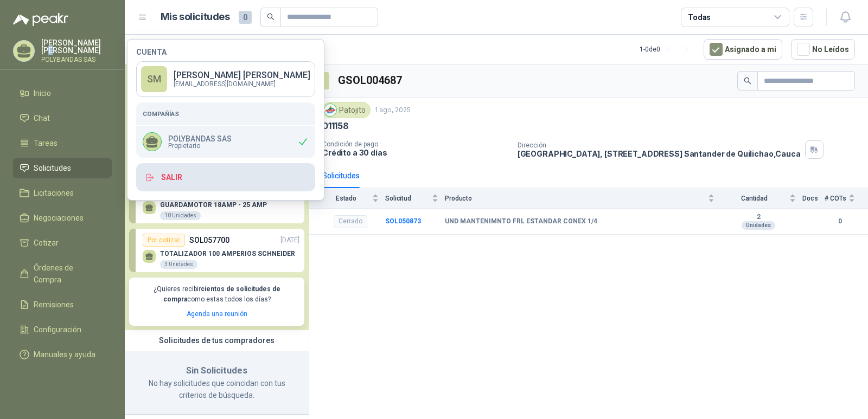 This screenshot has width=868, height=419. I want to click on div: Patojito, so click(346, 110).